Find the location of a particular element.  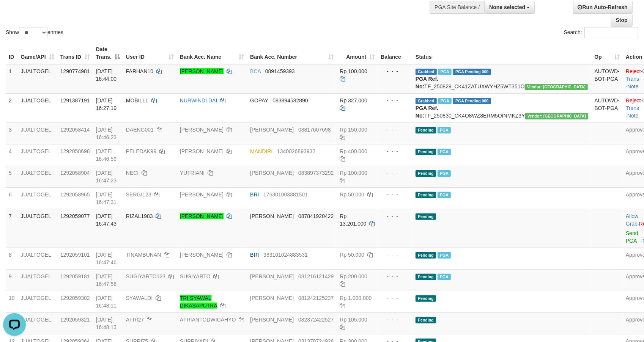

span: Copy 083897373292 to clipboard is located at coordinates (316, 173).